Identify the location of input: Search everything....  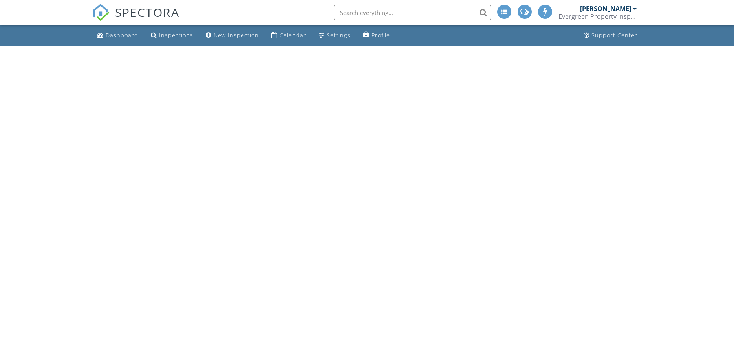
(412, 13).